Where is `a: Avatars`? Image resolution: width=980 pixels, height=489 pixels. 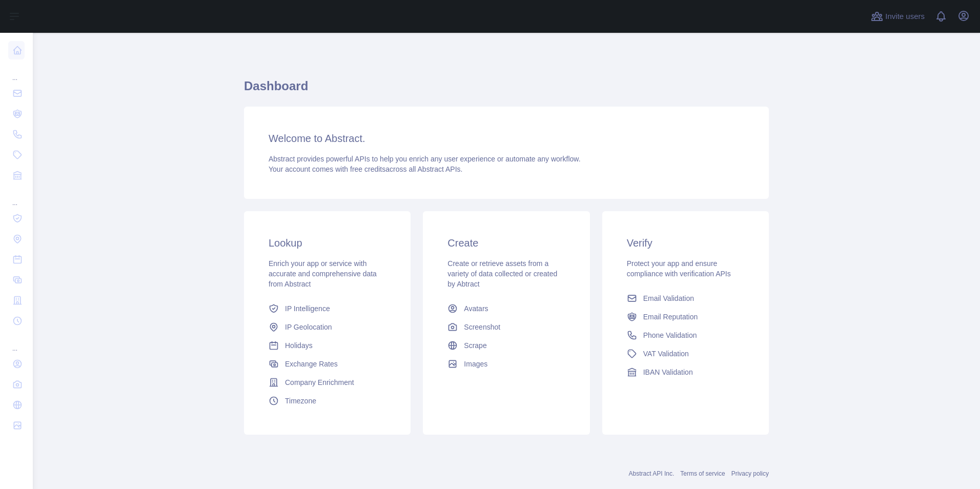
a: Avatars is located at coordinates (506, 309).